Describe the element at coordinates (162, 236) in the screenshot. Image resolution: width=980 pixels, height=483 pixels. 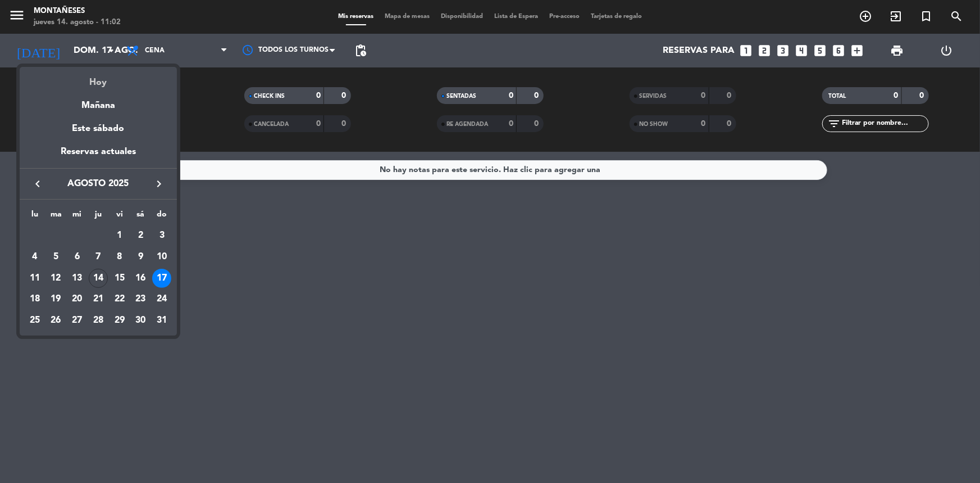
I see `td: 3 de agosto de 2025` at that location.